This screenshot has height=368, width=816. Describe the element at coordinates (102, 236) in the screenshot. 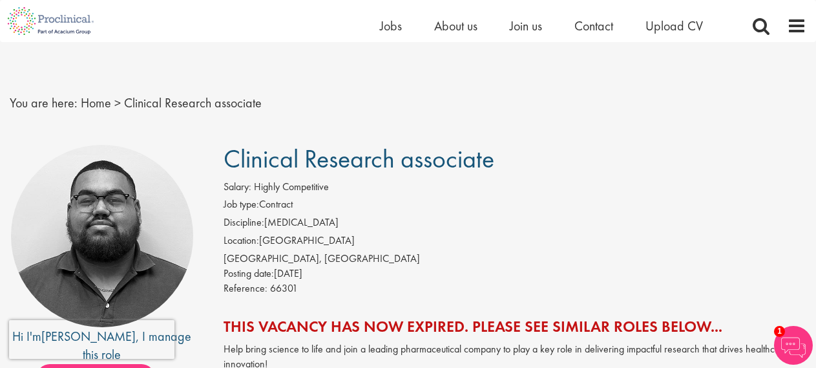

I see `img: imeage of recruiter Ashley Bennett` at that location.